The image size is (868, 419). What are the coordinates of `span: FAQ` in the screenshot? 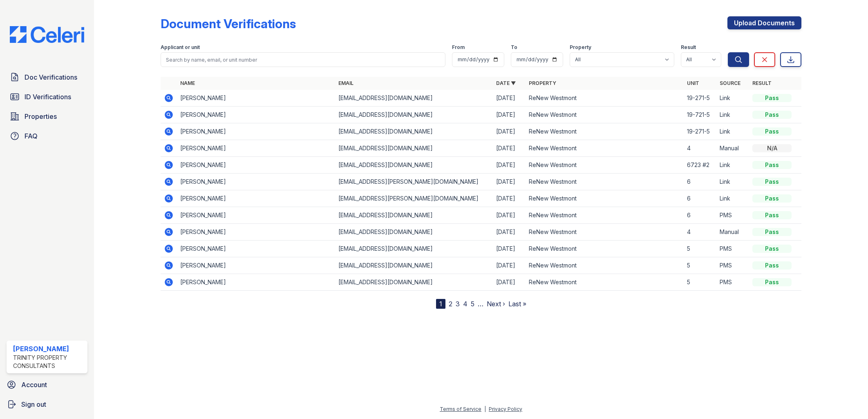 It's located at (31, 136).